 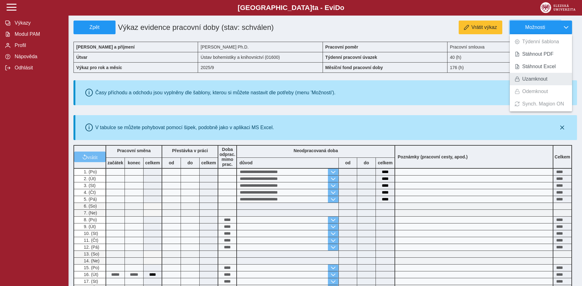 What do you see at coordinates (90, 220) in the screenshot?
I see `span: 8. (Po)` at bounding box center [90, 220].